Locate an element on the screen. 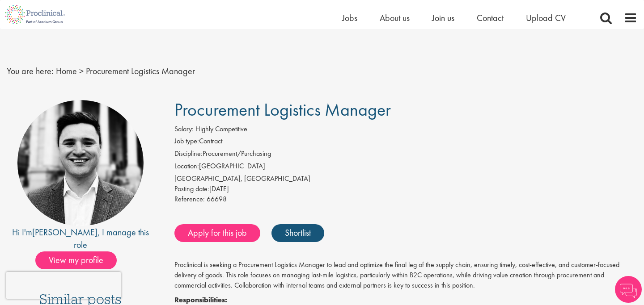 The image size is (644, 305). label: Job type: is located at coordinates (187, 141).